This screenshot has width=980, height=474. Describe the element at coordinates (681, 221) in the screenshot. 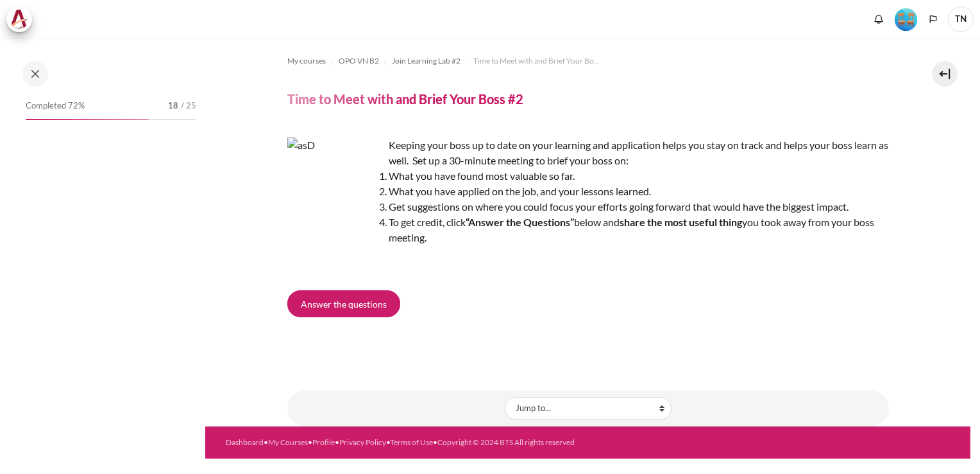

I see `strong: share the most useful thing` at that location.